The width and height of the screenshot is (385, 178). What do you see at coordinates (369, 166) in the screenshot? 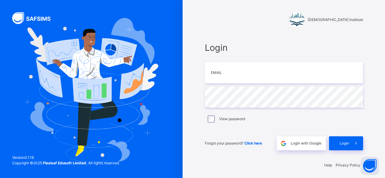
I see `button: Open asap` at bounding box center [369, 166].